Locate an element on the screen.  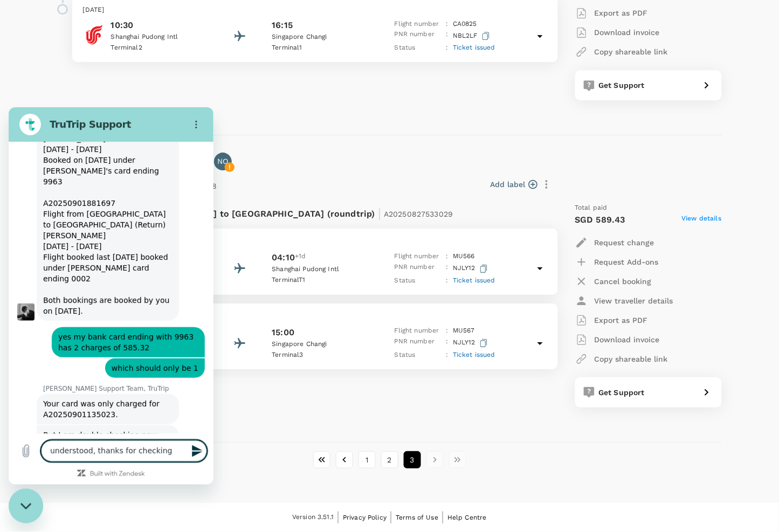
button: Cancel booking is located at coordinates (614, 281).